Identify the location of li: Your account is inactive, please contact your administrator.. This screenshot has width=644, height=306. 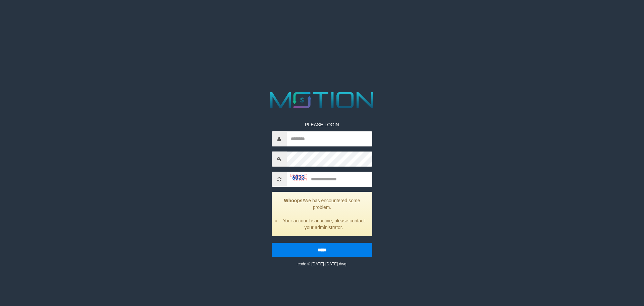
(324, 224).